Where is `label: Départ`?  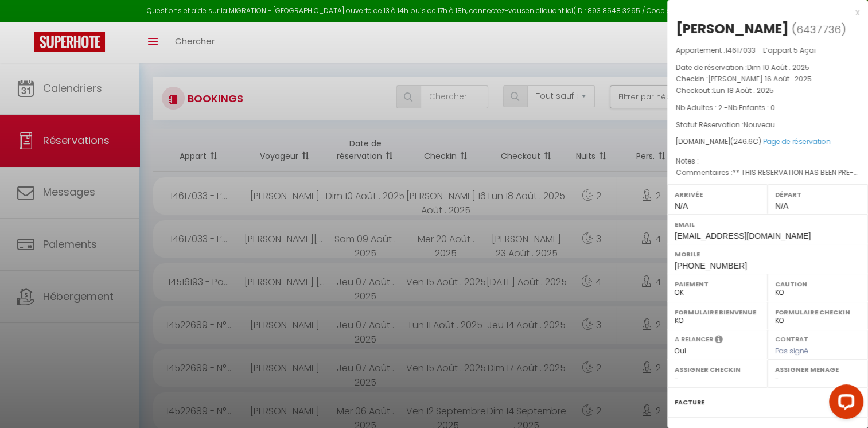
label: Départ is located at coordinates (818, 194).